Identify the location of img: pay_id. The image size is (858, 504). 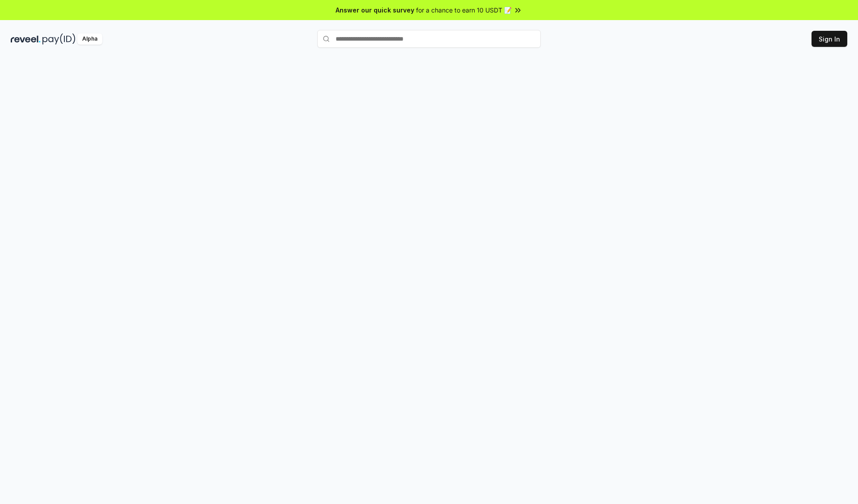
(59, 39).